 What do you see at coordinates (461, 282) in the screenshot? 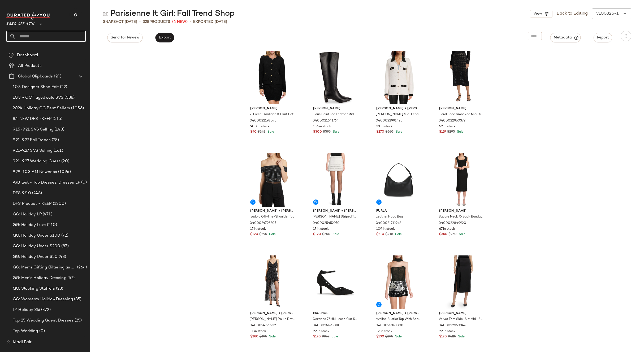
I see `img: 0400022960346_BLACK` at bounding box center [461, 282].